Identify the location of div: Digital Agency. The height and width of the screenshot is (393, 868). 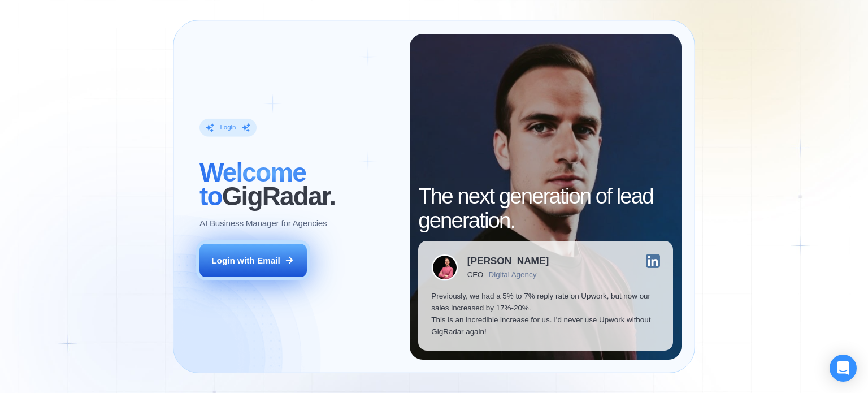
(513, 275).